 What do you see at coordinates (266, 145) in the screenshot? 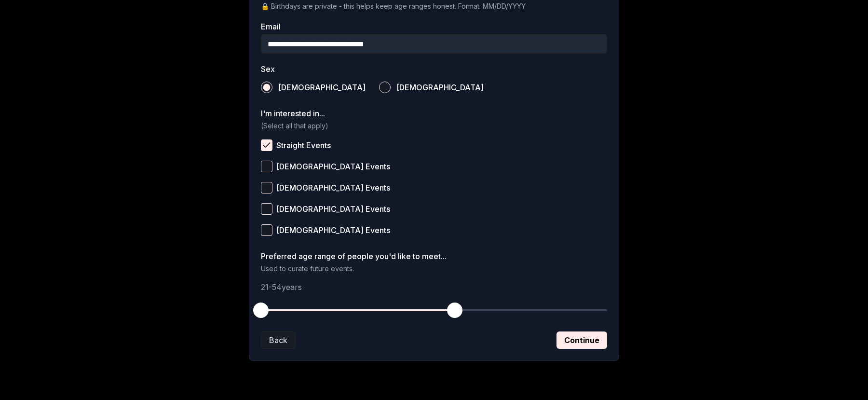
I see `button: Straight Events` at bounding box center [266, 145].